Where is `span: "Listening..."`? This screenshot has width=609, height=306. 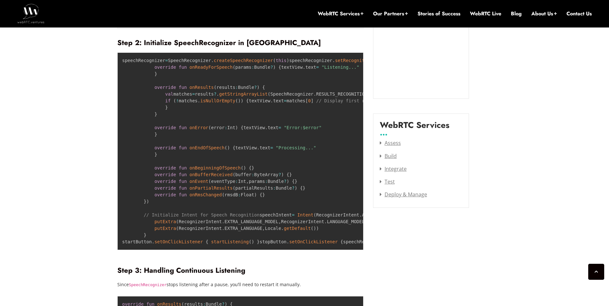
span: "Listening..." is located at coordinates (341, 67).